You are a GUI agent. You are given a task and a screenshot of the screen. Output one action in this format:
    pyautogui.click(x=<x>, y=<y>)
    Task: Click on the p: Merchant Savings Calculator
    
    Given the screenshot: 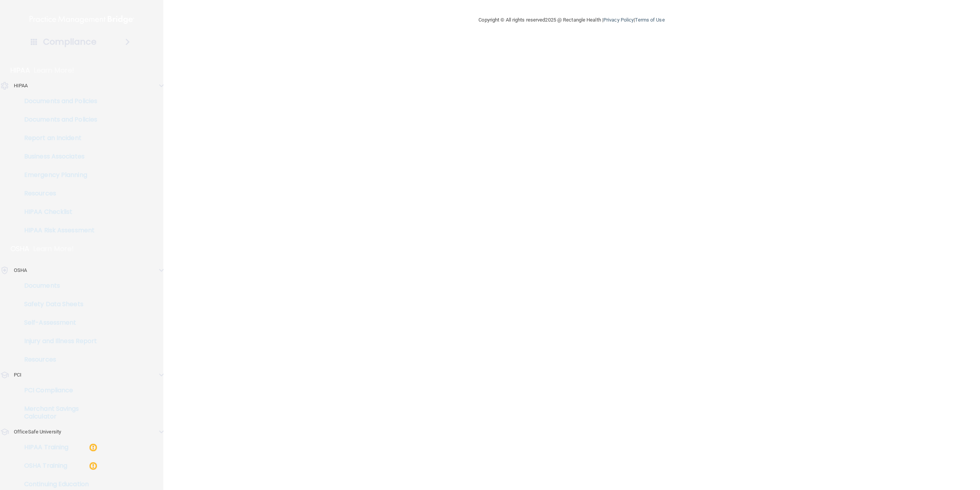 What is the action you would take?
    pyautogui.click(x=57, y=412)
    